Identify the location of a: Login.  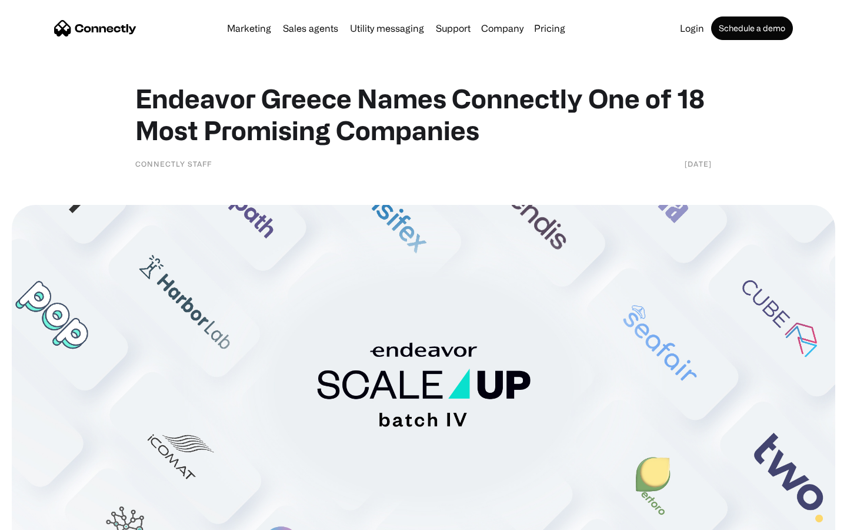
(692, 28).